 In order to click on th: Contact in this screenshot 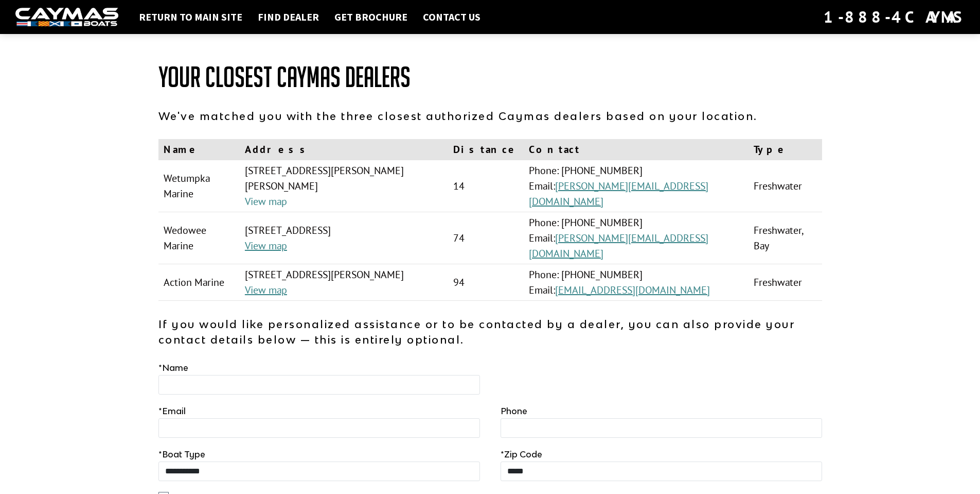, I will do `click(636, 149)`.